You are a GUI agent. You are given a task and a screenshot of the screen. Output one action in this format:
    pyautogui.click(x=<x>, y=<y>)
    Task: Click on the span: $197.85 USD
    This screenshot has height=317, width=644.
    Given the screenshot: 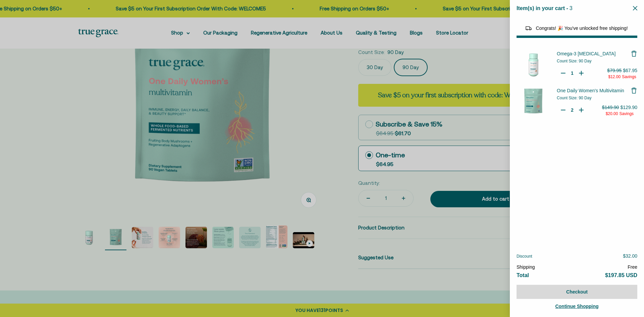 What is the action you would take?
    pyautogui.click(x=621, y=275)
    